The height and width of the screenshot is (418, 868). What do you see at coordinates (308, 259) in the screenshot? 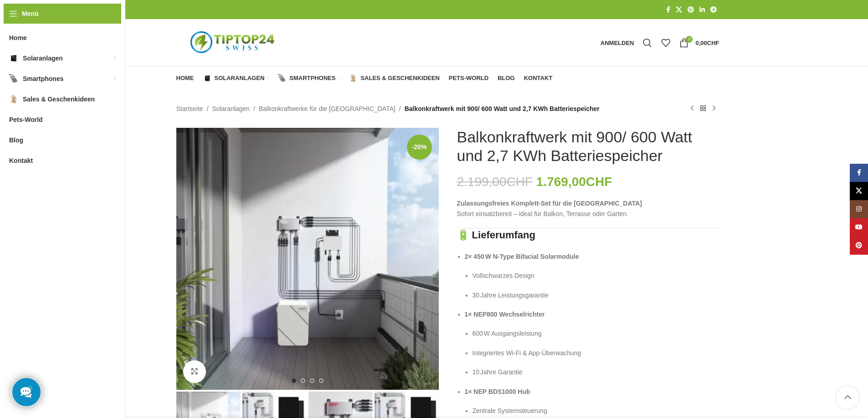
I see `div: 1 / 4` at bounding box center [308, 259].